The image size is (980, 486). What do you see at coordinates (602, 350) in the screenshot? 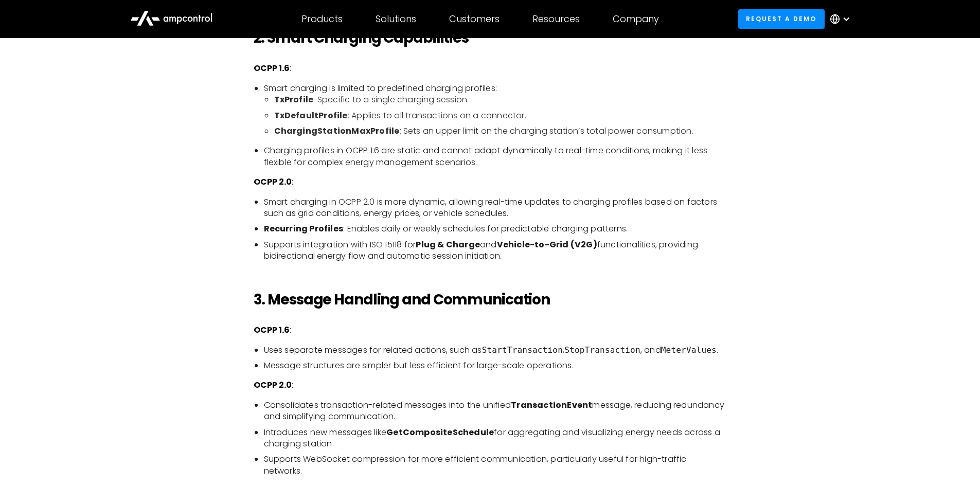
I see `code: StopTransaction` at bounding box center [602, 350].